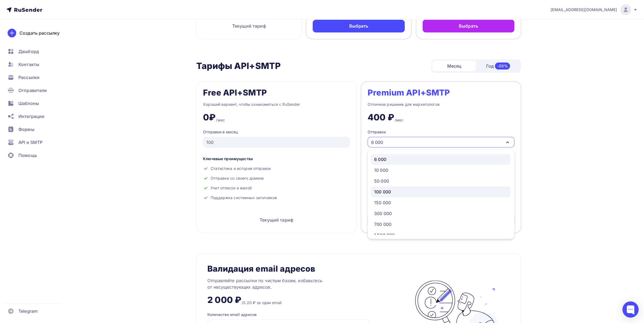  What do you see at coordinates (232, 315) in the screenshot?
I see `div: Количество email адресов` at bounding box center [232, 315].